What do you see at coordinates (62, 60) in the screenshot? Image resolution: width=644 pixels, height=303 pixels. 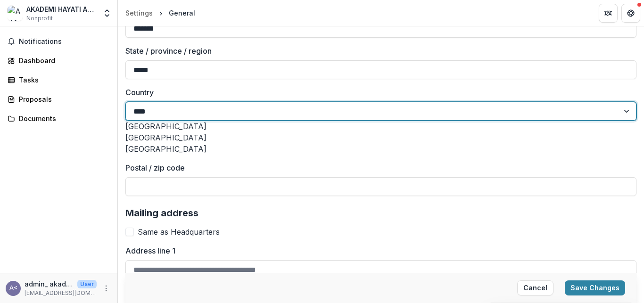 I see `div: Dashboard` at bounding box center [62, 60].